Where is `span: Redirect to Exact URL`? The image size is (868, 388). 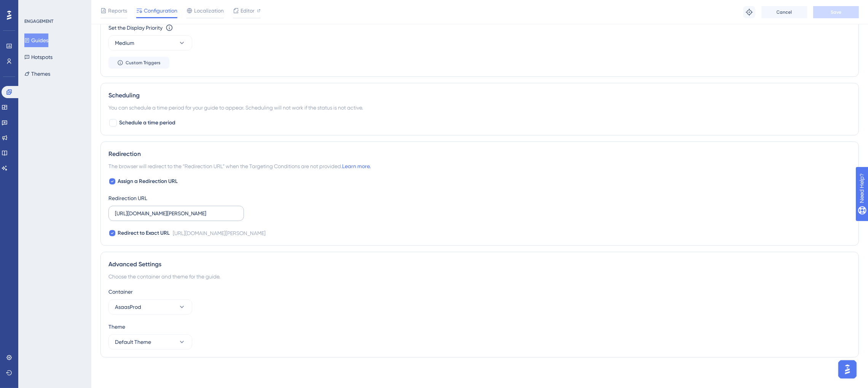
span: Redirect to Exact URL is located at coordinates (143, 234).